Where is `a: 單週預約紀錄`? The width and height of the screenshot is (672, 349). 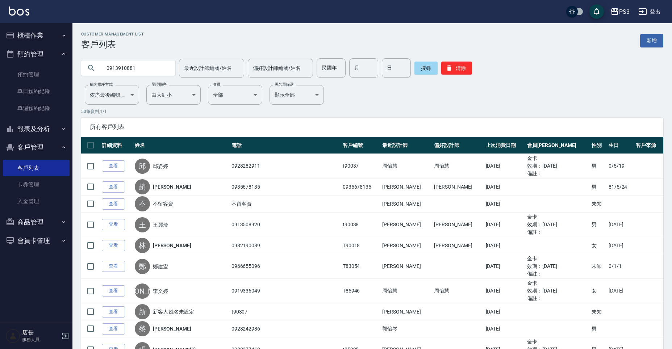
a: 單週預約紀錄 is located at coordinates (36, 108).